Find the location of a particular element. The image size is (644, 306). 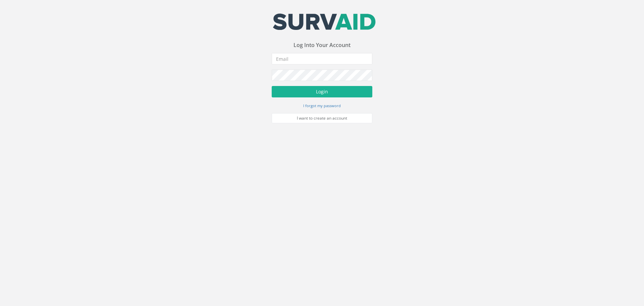

small: I forgot my password is located at coordinates (322, 106).